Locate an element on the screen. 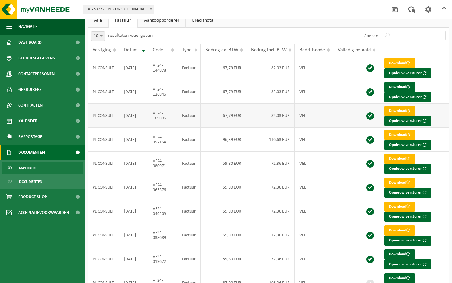 The width and height of the screenshot is (452, 283). td: 116,63 EUR is located at coordinates (271, 139).